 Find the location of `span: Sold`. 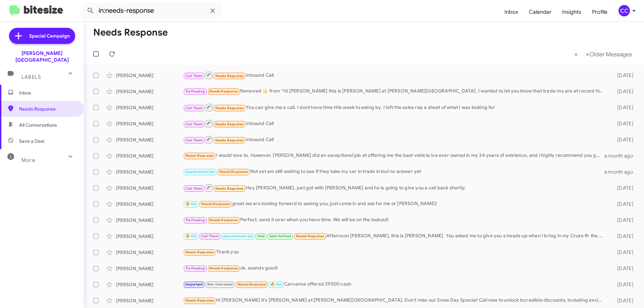

span: Sold is located at coordinates (261, 235).